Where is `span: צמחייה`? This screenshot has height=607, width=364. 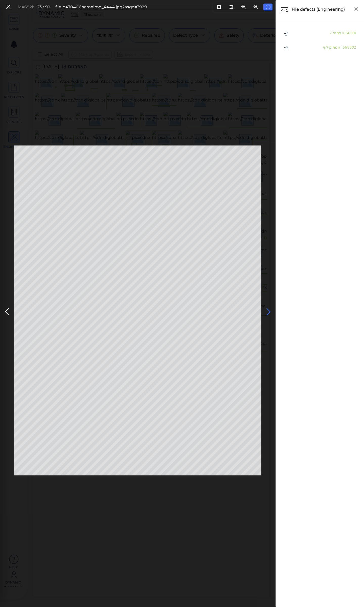 span: צמחייה is located at coordinates (336, 33).